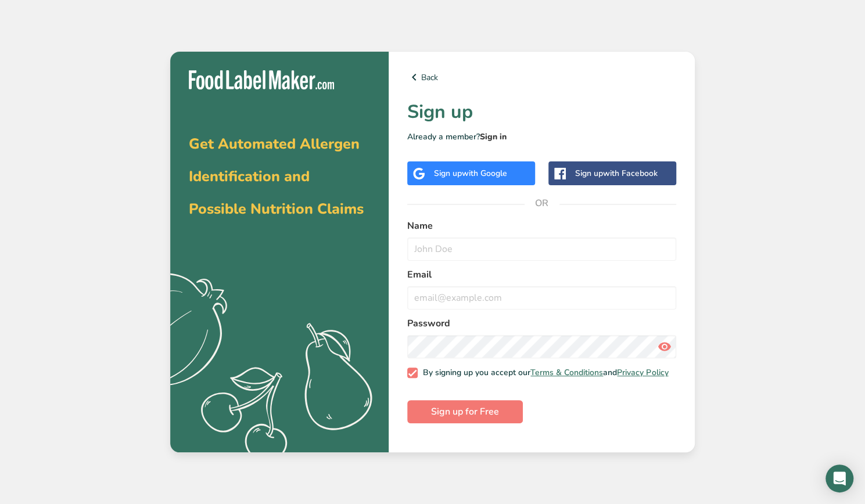 This screenshot has width=865, height=504. What do you see at coordinates (542, 112) in the screenshot?
I see `h1: Sign up` at bounding box center [542, 112].